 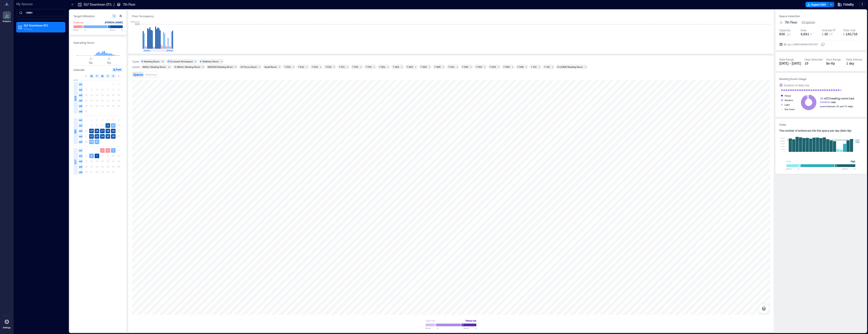 I want to click on text: 1, so click(x=102, y=150).